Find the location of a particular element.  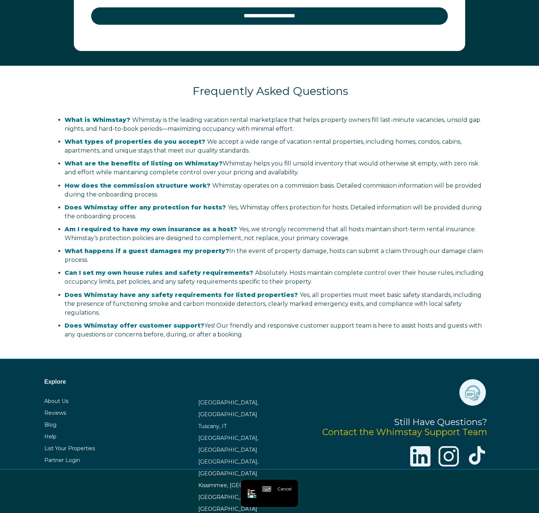

span: Yes, we strongly recommend that all hosts maintain short-term rental insurance. Whimstay’s protec... is located at coordinates (270, 233).